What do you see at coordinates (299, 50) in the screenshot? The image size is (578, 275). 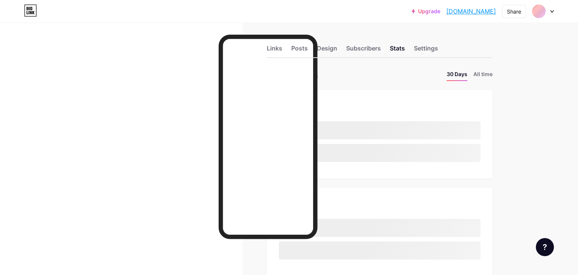 I see `div: Posts` at bounding box center [299, 50].